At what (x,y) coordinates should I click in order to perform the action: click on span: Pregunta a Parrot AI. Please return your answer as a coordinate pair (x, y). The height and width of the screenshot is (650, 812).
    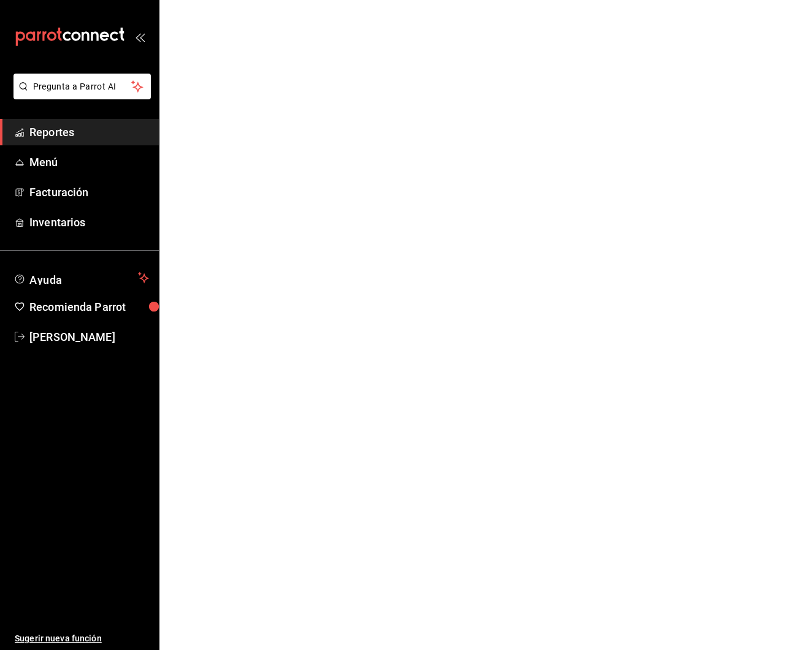
    Looking at the image, I should click on (82, 87).